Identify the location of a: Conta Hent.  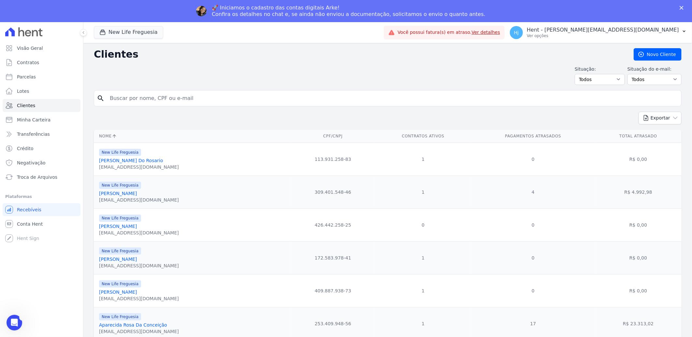
(41, 224).